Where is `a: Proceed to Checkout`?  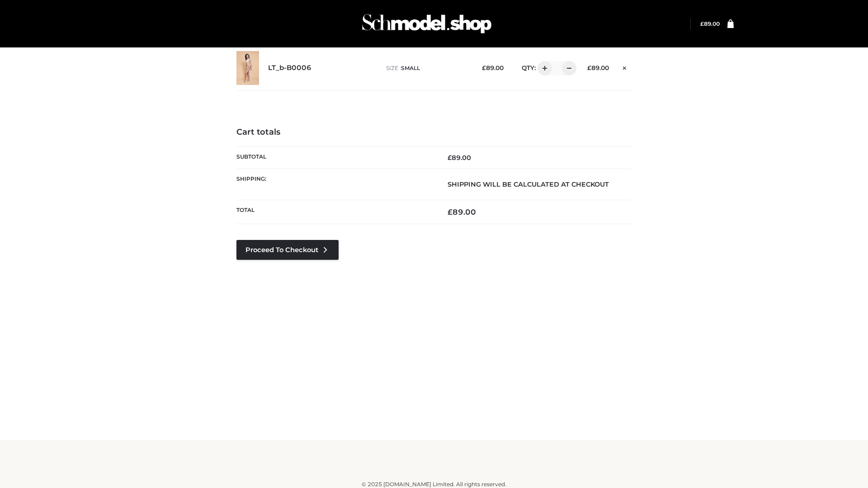 a: Proceed to Checkout is located at coordinates (288, 250).